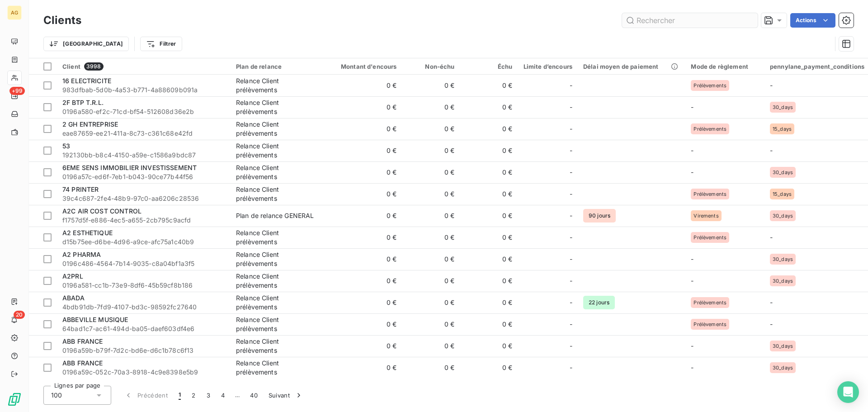 Image resolution: width=868 pixels, height=412 pixels. I want to click on button: 40, so click(254, 395).